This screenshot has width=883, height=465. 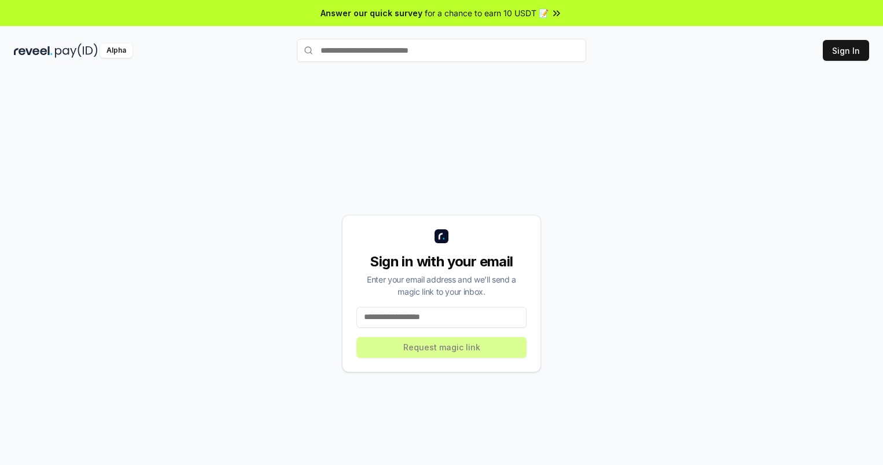 What do you see at coordinates (76, 50) in the screenshot?
I see `img: pay_id` at bounding box center [76, 50].